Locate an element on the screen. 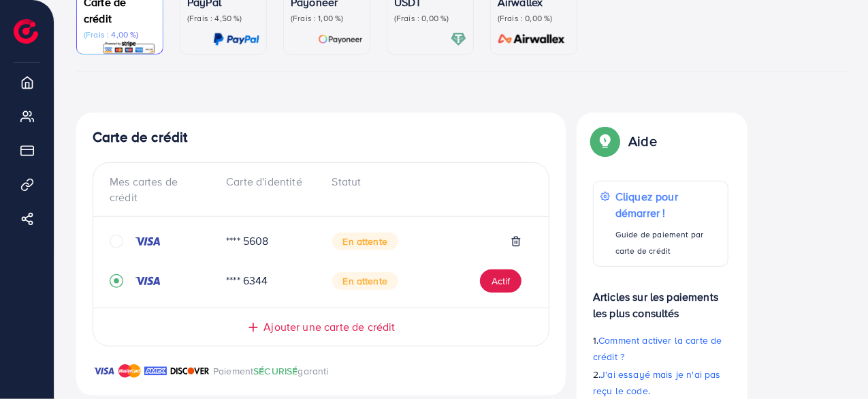 Image resolution: width=868 pixels, height=399 pixels. font: Actif is located at coordinates (500, 281).